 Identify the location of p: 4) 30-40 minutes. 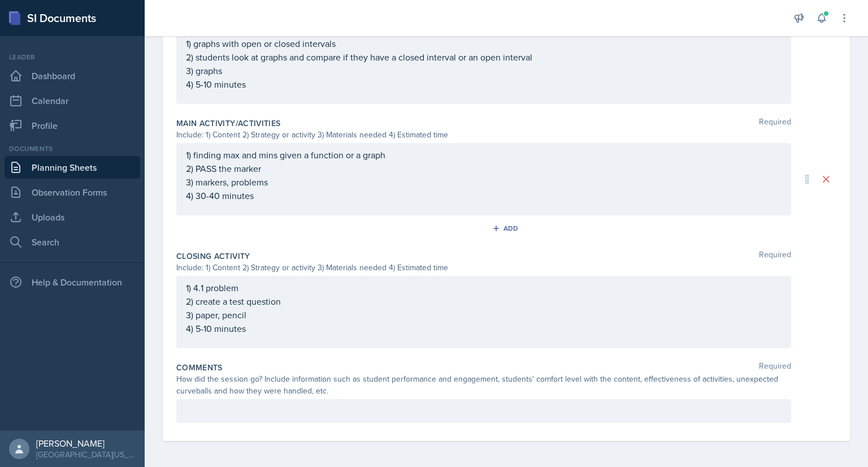
(483, 196).